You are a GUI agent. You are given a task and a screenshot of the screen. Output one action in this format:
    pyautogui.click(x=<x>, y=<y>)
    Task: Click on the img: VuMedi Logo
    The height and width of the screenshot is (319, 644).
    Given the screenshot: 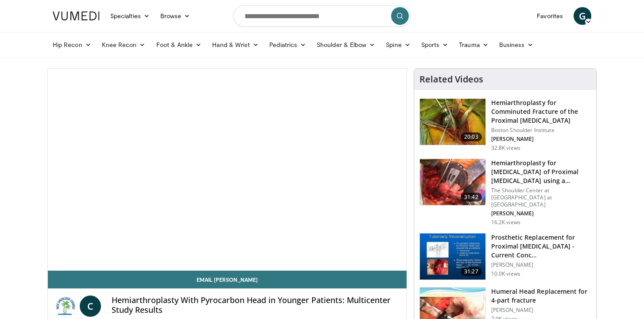 What is the action you would take?
    pyautogui.click(x=76, y=16)
    